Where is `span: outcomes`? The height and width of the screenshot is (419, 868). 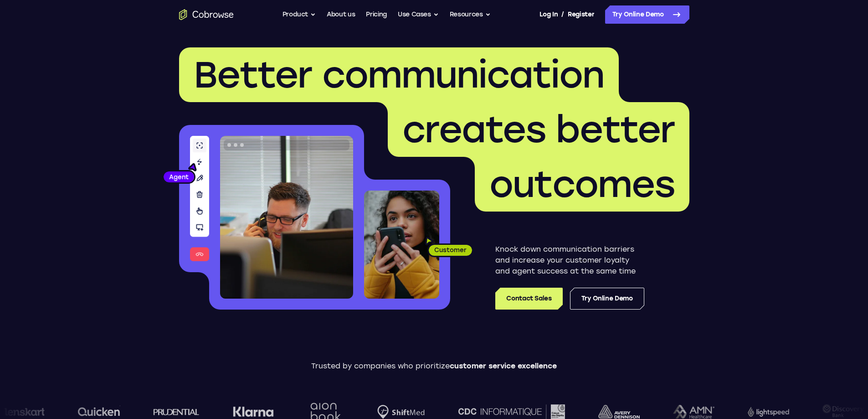
span: outcomes is located at coordinates (582, 184).